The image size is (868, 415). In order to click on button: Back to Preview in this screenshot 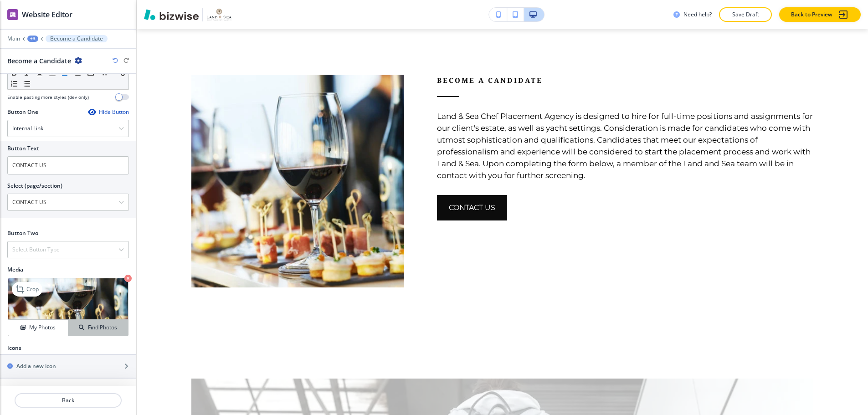, I will do `click(820, 14)`.